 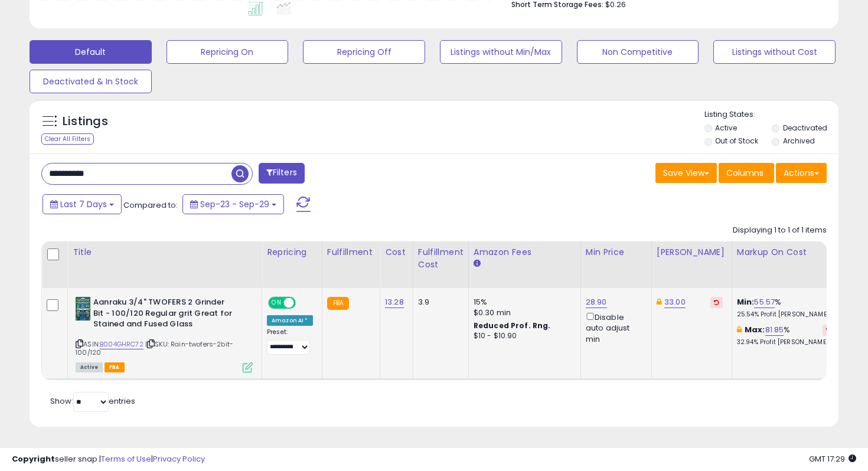 What do you see at coordinates (282, 173) in the screenshot?
I see `button: Filters` at bounding box center [282, 173].